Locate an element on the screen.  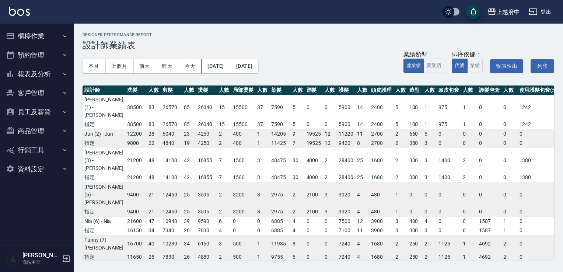
td: 38500 is located at coordinates (136, 107).